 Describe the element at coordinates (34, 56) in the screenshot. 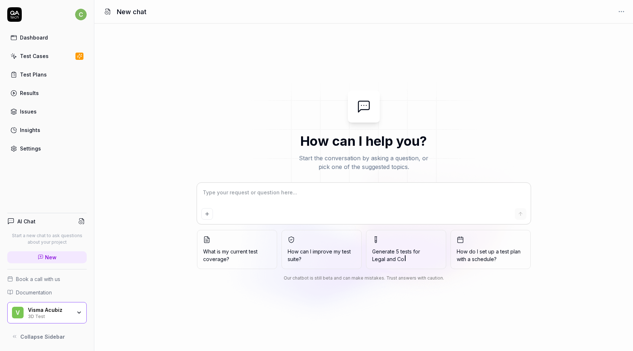

I see `div: Test Cases` at that location.